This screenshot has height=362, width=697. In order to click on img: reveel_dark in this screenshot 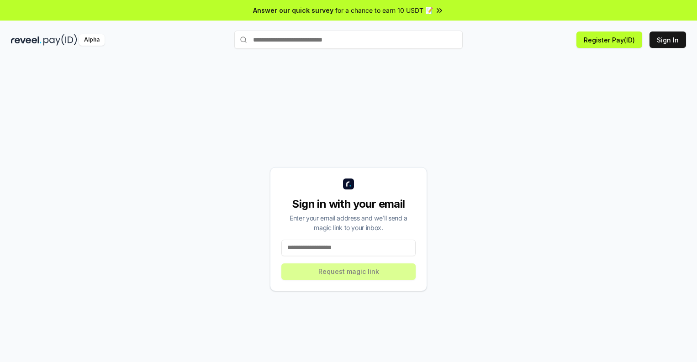, I will do `click(26, 40)`.